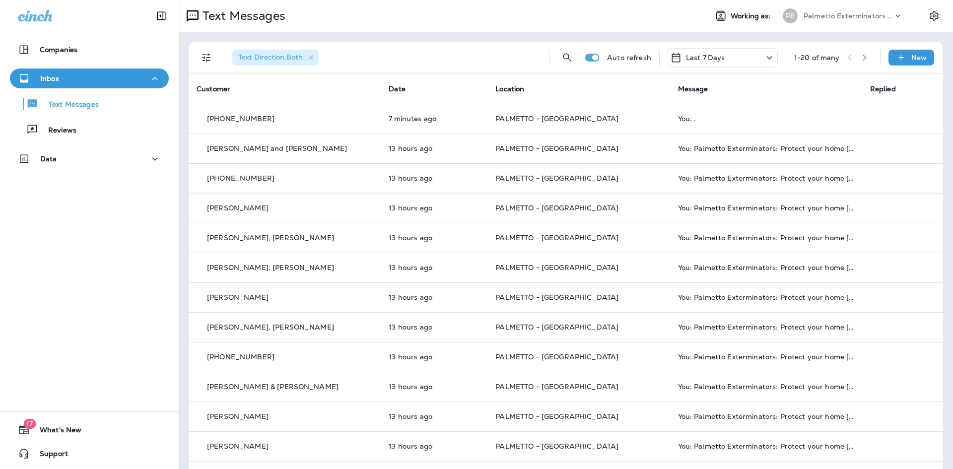  Describe the element at coordinates (56, 432) in the screenshot. I see `span: What's New` at that location.